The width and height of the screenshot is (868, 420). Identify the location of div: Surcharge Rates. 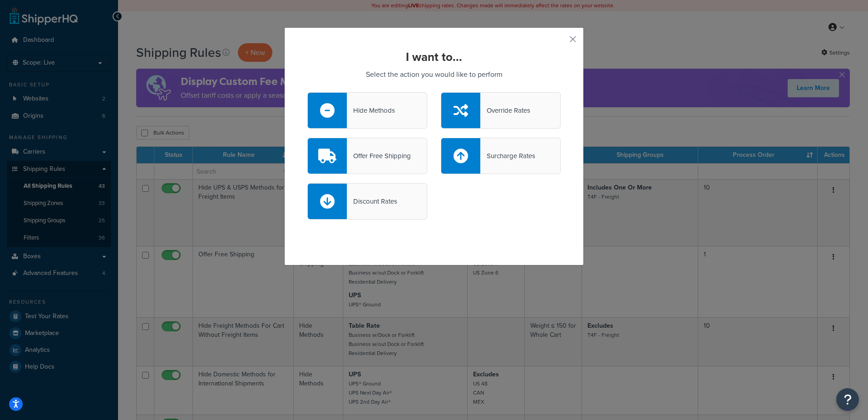
(508, 156).